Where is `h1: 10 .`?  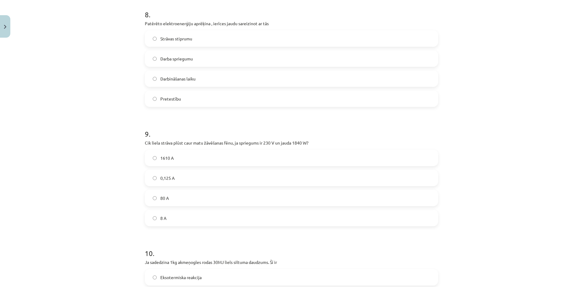 h1: 10 . is located at coordinates (292, 248).